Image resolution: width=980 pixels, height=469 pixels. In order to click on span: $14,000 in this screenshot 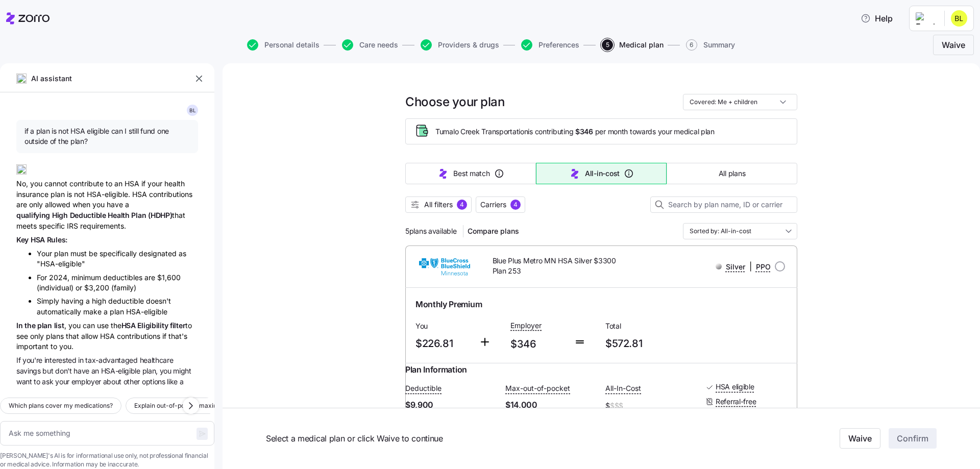, I will do `click(551, 404)`.